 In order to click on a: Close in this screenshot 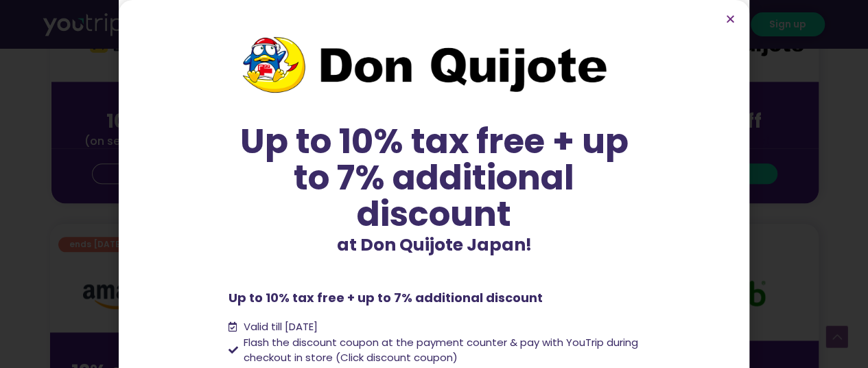, I will do `click(730, 19)`.